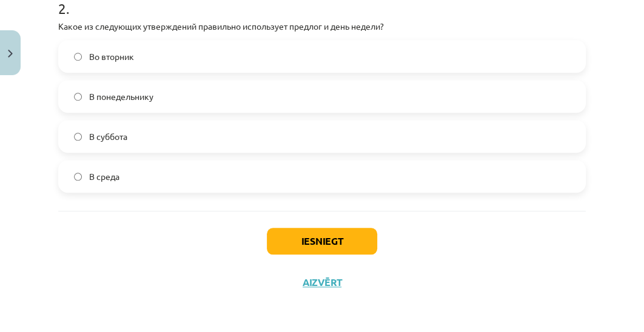 The width and height of the screenshot is (644, 332). Describe the element at coordinates (78, 96) in the screenshot. I see `input: В понедельнику` at that location.